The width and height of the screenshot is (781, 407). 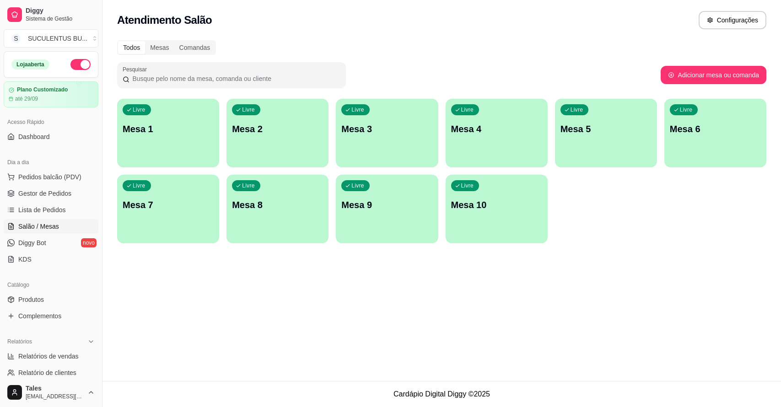 What do you see at coordinates (277, 129) in the screenshot?
I see `p: Mesa 2` at bounding box center [277, 129].